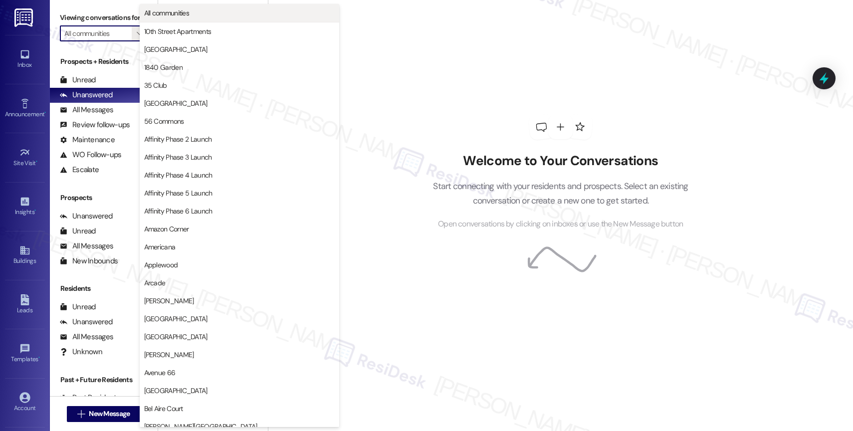 The image size is (853, 431). Describe the element at coordinates (25, 158) in the screenshot. I see `a: Site Visit •` at that location.